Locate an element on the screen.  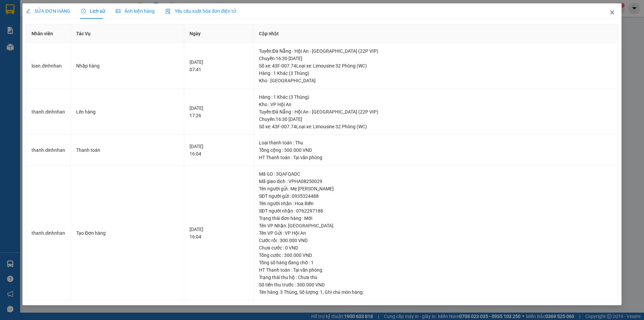
div: Kho : VP Hội An is located at coordinates (436, 104).